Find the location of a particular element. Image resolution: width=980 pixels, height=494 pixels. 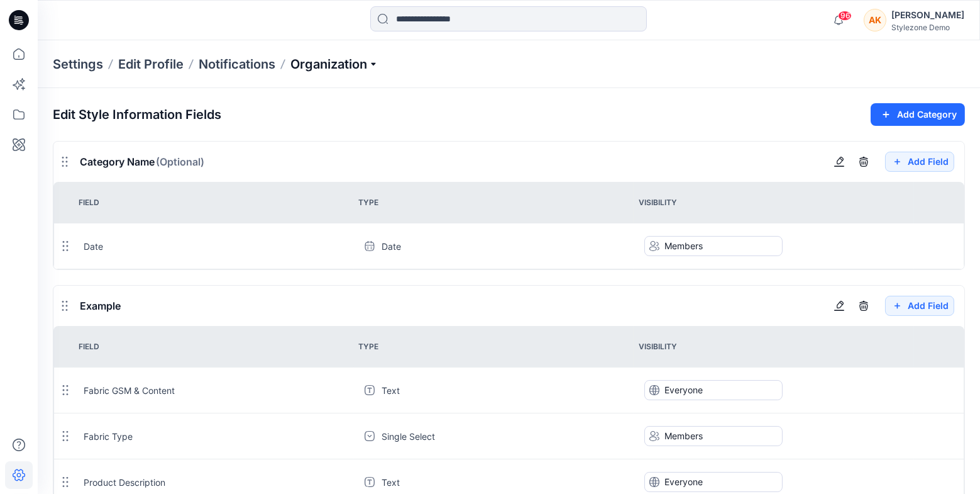

a: Edit Profile is located at coordinates (151, 64).